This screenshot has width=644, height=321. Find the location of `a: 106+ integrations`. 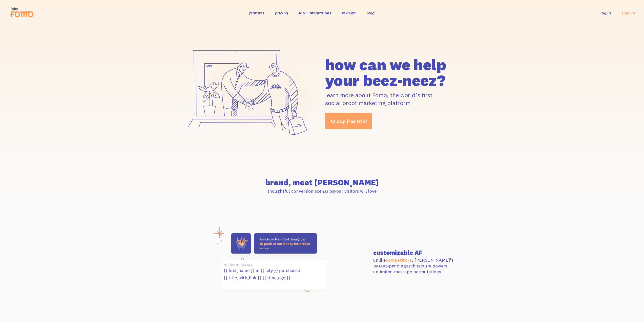

a: 106+ integrations is located at coordinates (315, 13).